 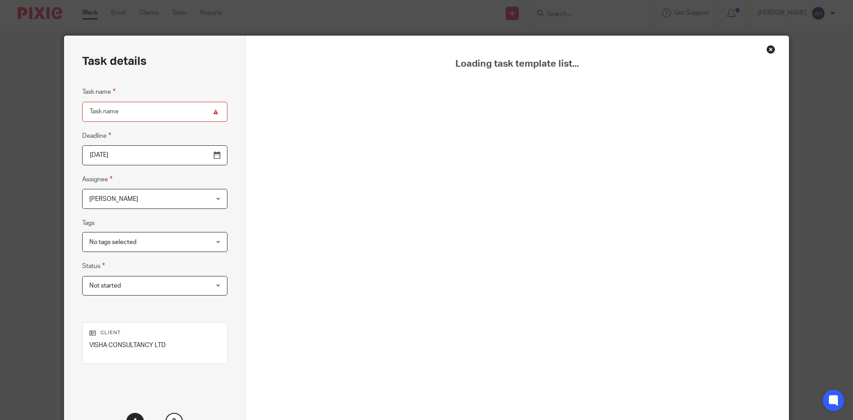 I want to click on div: Close this dialog window, so click(x=771, y=49).